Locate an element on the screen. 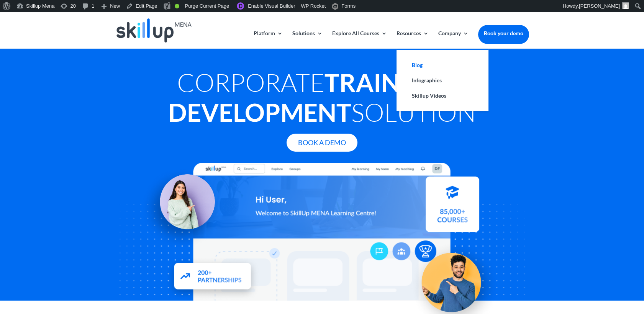 Image resolution: width=644 pixels, height=314 pixels. a: Explore All Courses is located at coordinates (359, 40).